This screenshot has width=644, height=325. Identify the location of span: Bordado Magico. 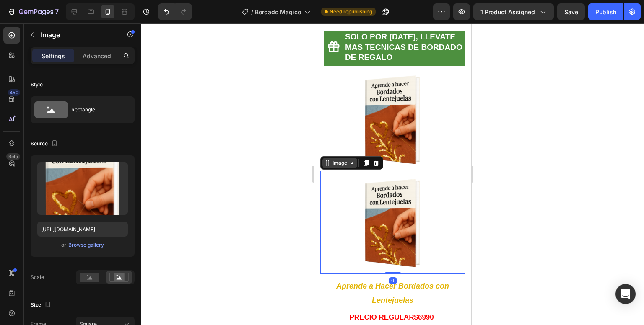
(278, 12).